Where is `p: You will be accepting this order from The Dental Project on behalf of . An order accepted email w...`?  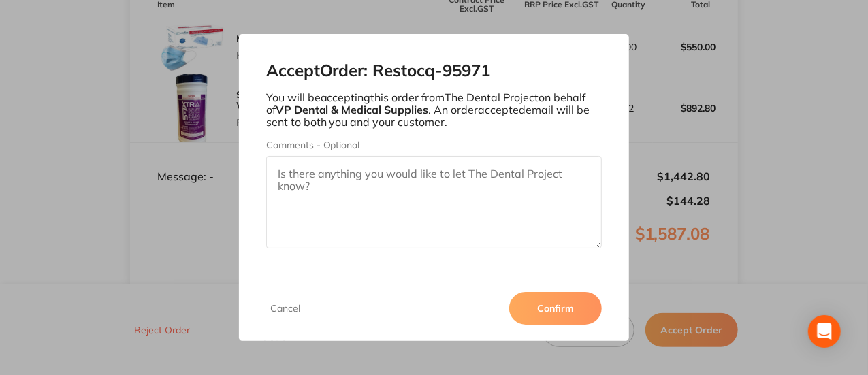
p: You will be accepting this order from The Dental Project on behalf of . An order accepted email w... is located at coordinates (434, 109).